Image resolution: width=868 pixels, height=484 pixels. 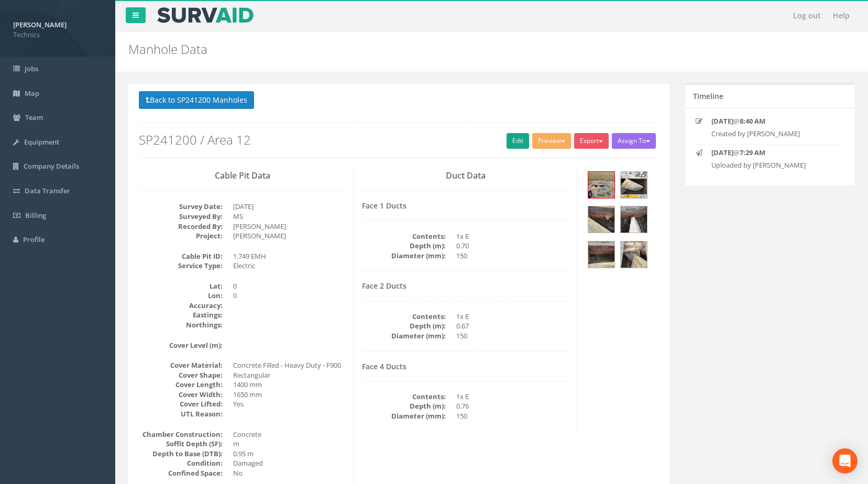 What do you see at coordinates (181, 206) in the screenshot?
I see `dt: Survey Date:` at bounding box center [181, 206].